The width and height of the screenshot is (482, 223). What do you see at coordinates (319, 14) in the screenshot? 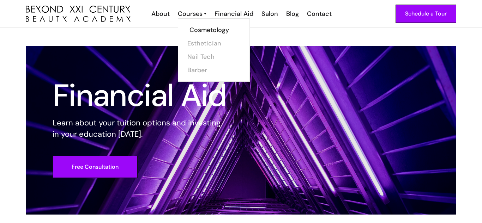
I see `div: Contact` at bounding box center [319, 14].